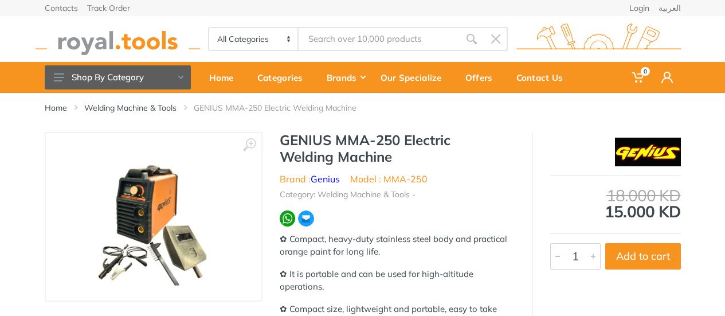 This screenshot has height=316, width=725. I want to click on div: Our Specialize, so click(415, 77).